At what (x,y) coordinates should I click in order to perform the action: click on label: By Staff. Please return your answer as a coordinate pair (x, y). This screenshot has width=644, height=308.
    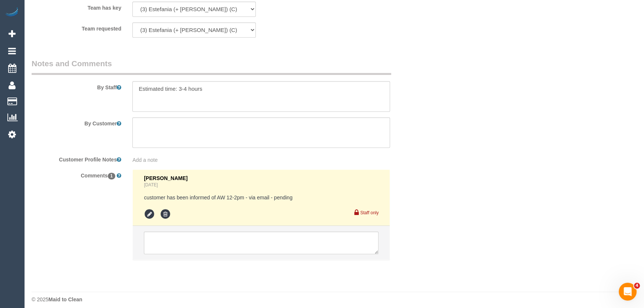
    Looking at the image, I should click on (76, 86).